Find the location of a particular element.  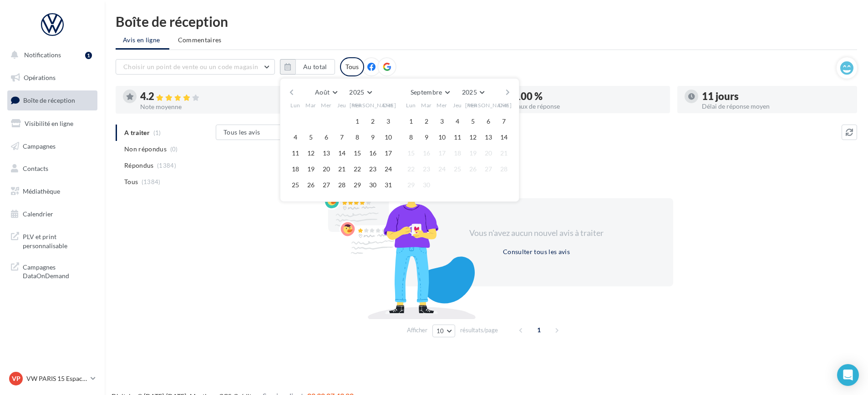

button: 2025 is located at coordinates (360, 92).